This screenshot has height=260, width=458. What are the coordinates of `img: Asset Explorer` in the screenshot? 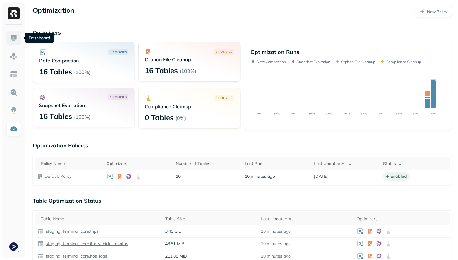 It's located at (14, 74).